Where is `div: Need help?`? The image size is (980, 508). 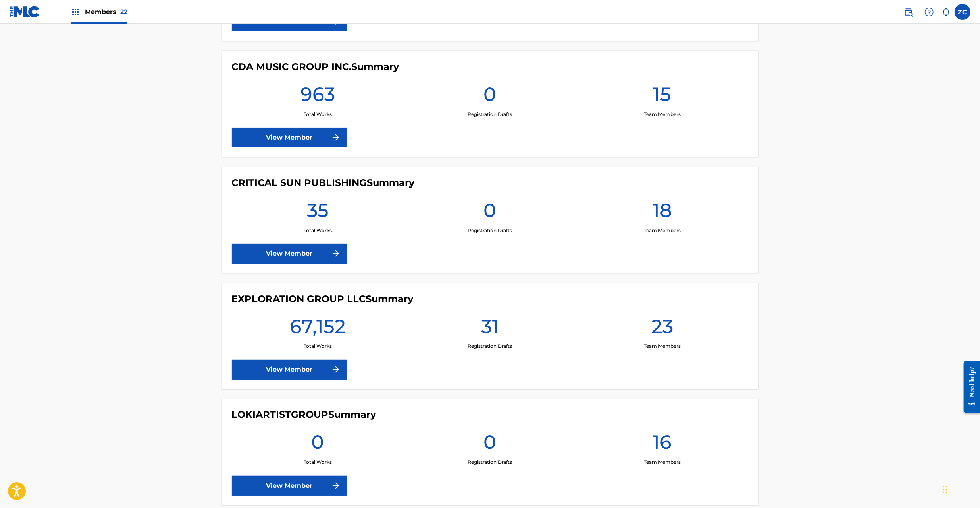 div: Need help? is located at coordinates (14, 27).